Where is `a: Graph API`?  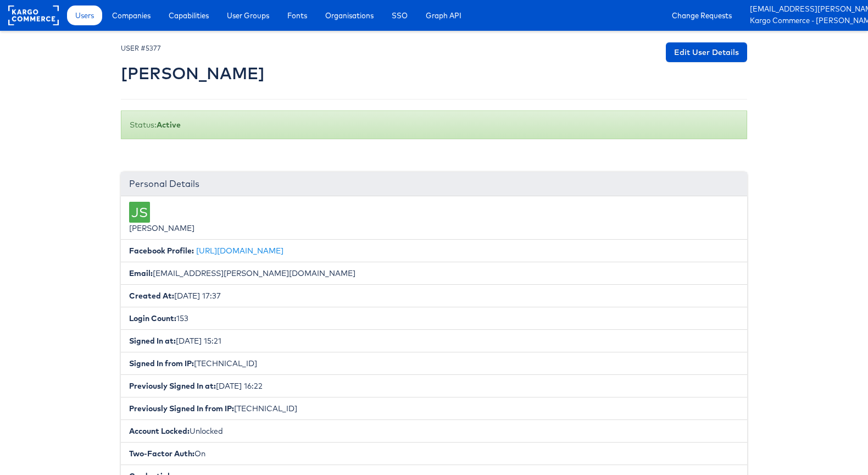
a: Graph API is located at coordinates (443, 15).